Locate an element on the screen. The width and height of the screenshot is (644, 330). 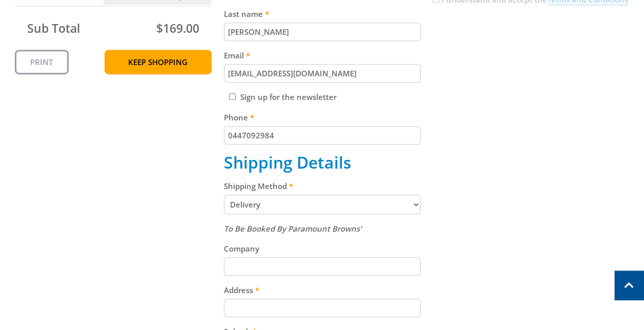
em: To Be Booked By Paramount Browns' is located at coordinates (292, 229).